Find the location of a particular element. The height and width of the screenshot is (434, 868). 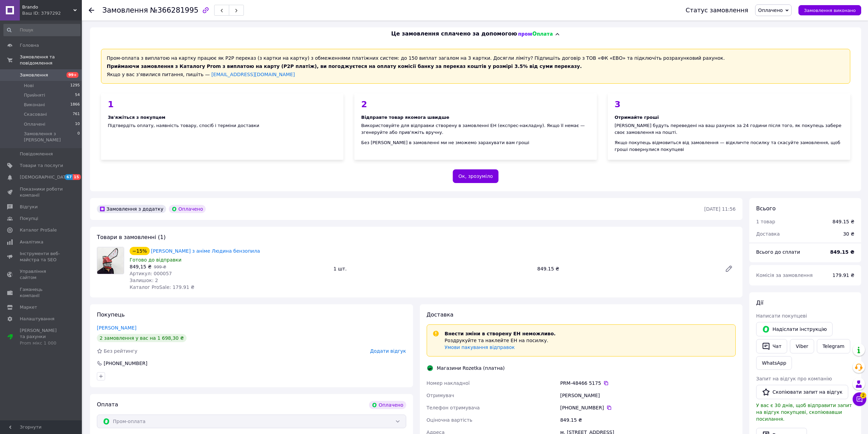

span: Номер накладної is located at coordinates (448, 383).